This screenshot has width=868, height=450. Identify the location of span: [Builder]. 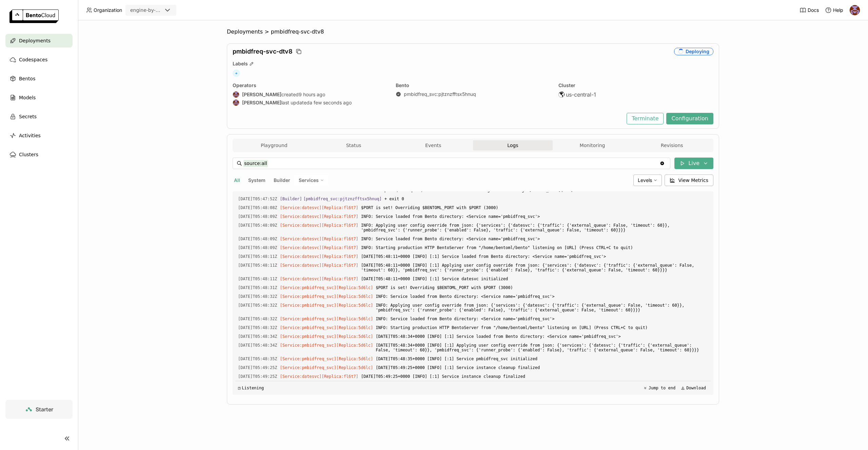
(291, 199).